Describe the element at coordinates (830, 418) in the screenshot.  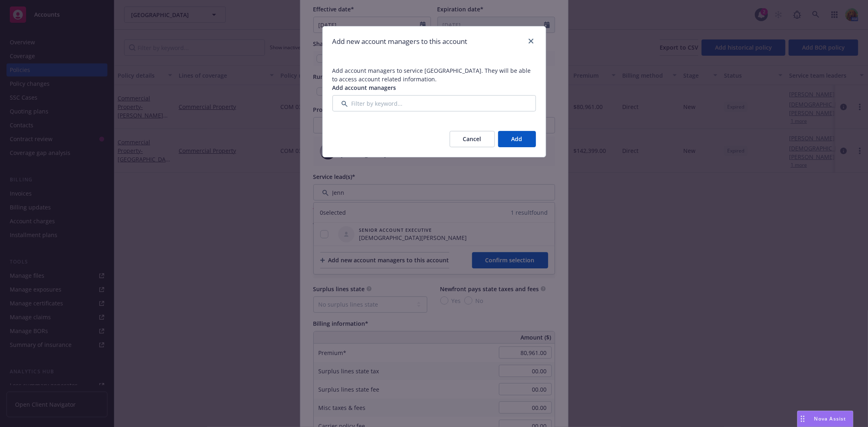
I see `span: Nova Assist` at that location.